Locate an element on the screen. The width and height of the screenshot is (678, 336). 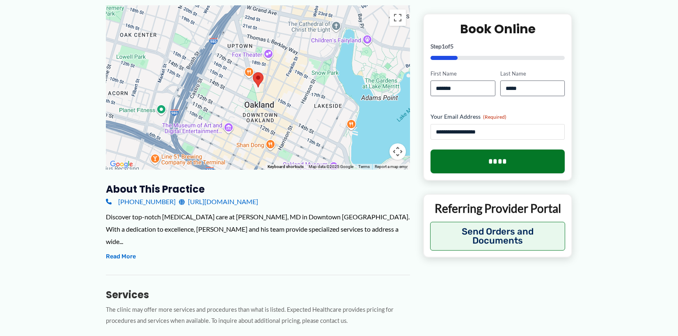
h2: Book Online is located at coordinates (497, 28).